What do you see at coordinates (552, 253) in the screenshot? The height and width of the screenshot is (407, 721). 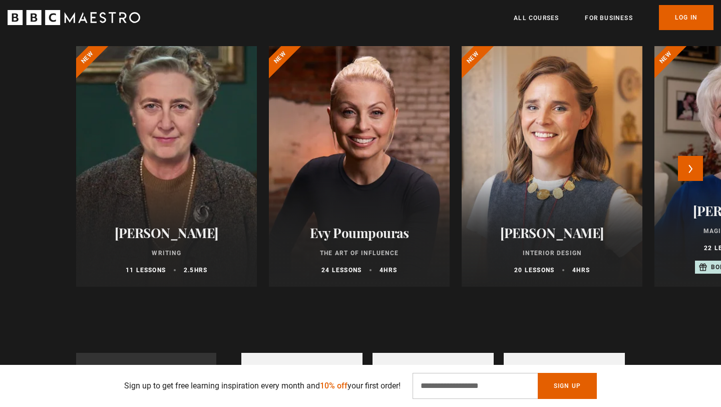 I see `p: Interior Design` at bounding box center [552, 253].